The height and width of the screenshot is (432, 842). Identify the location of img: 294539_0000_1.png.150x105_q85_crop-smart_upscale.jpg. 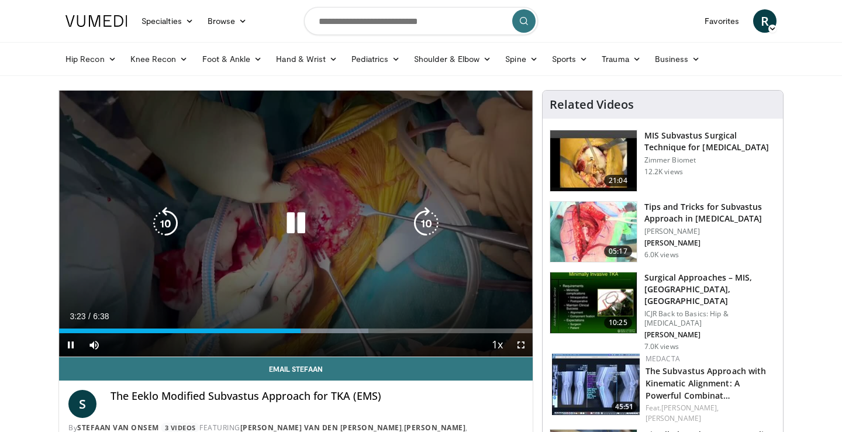
(594, 303).